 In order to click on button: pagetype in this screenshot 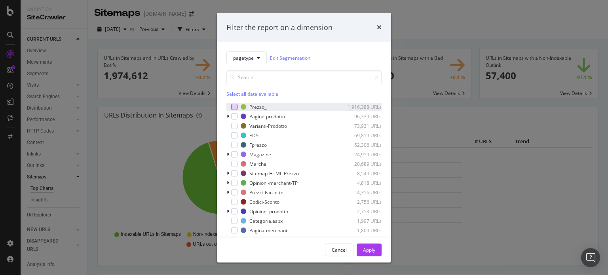, I will do `click(247, 58)`.